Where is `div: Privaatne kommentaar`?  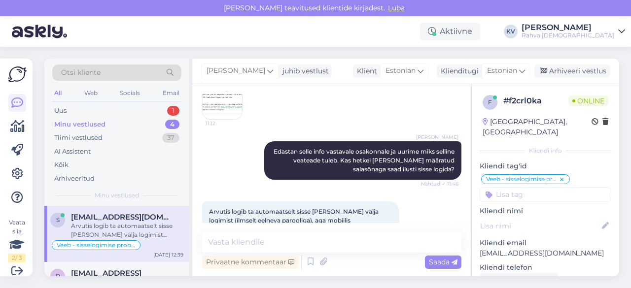 div: Privaatne kommentaar is located at coordinates (250, 262).